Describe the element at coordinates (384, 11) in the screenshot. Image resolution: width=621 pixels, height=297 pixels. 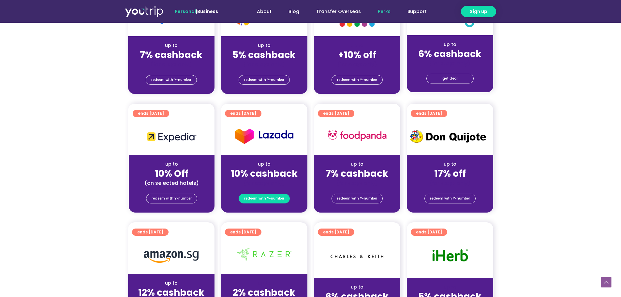
I see `a: Perks` at that location.